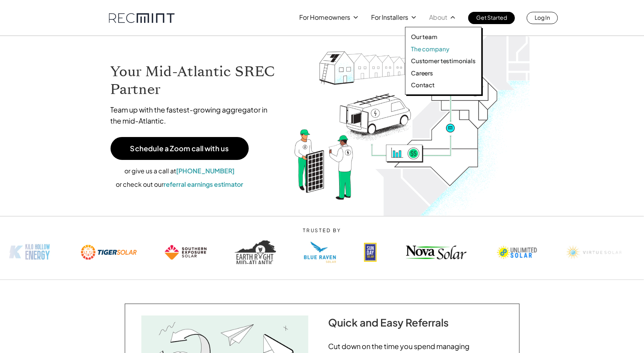 This screenshot has width=644, height=353. I want to click on p: About, so click(438, 18).